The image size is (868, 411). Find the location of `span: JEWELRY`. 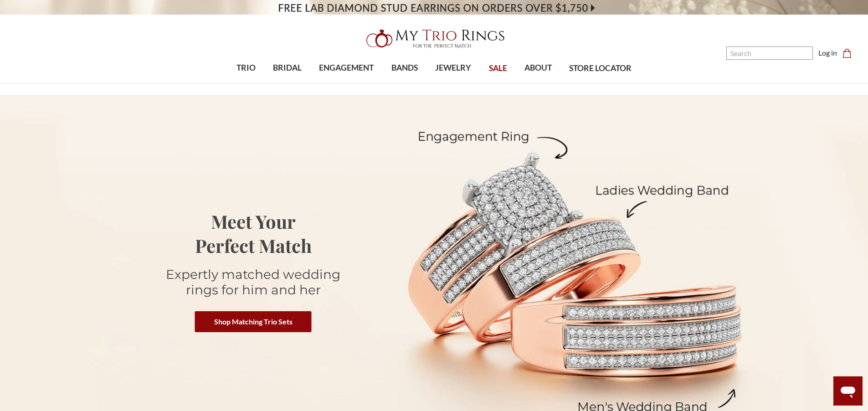

span: JEWELRY is located at coordinates (453, 68).